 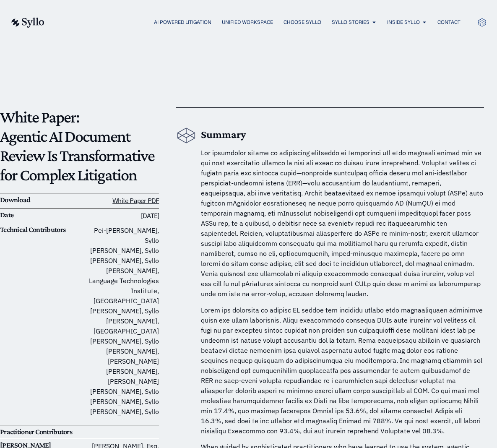 What do you see at coordinates (351, 22) in the screenshot?
I see `span: Syllo Stories` at bounding box center [351, 22].